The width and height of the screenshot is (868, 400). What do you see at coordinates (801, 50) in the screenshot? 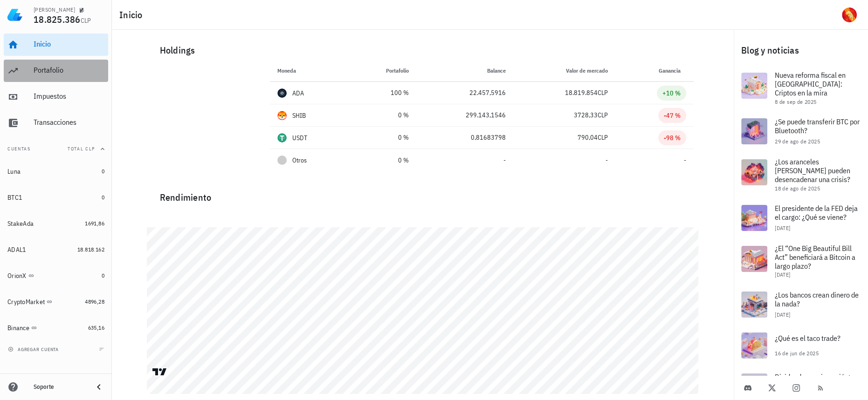
I see `div: Blog y noticias` at bounding box center [801, 50].